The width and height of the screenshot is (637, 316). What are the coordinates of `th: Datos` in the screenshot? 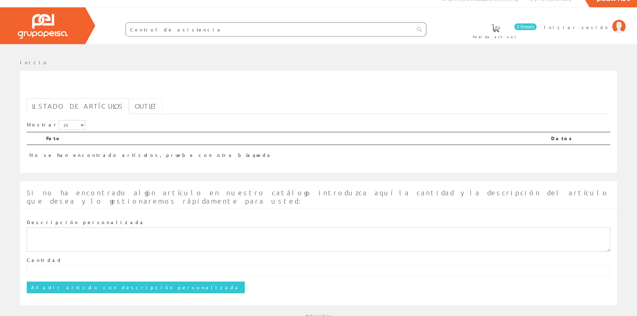 It's located at (580, 139).